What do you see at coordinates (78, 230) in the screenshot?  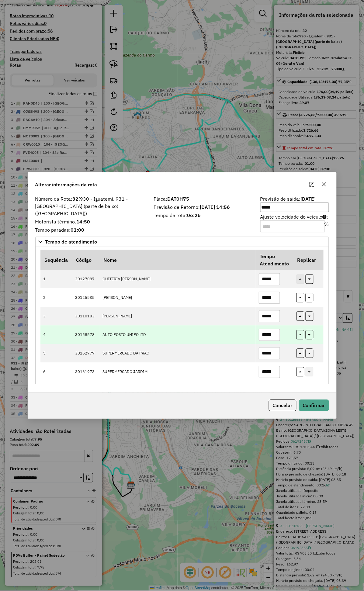 I see `strong: 01:00` at bounding box center [78, 230].